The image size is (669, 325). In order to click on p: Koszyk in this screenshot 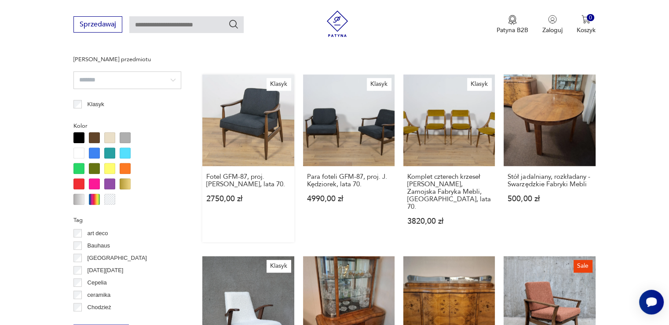, I will do `click(586, 30)`.